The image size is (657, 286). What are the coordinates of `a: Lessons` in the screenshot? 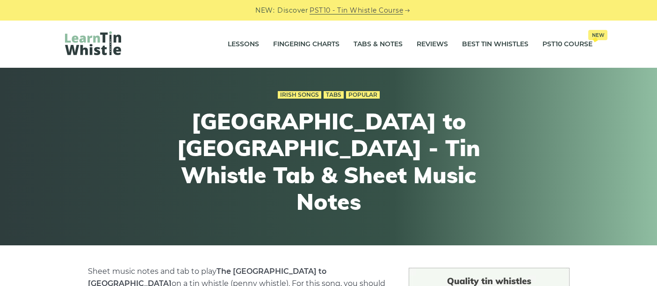 It's located at (243, 44).